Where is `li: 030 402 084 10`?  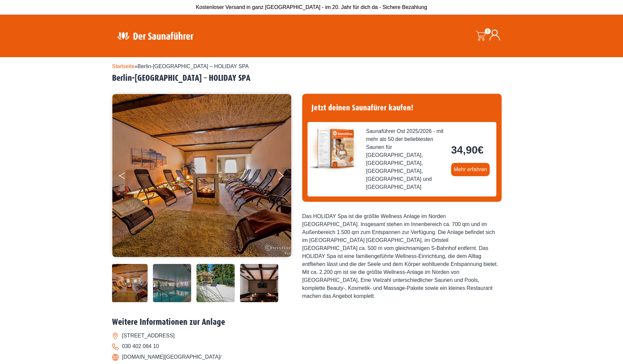
li: 030 402 084 10 is located at coordinates (312, 346).